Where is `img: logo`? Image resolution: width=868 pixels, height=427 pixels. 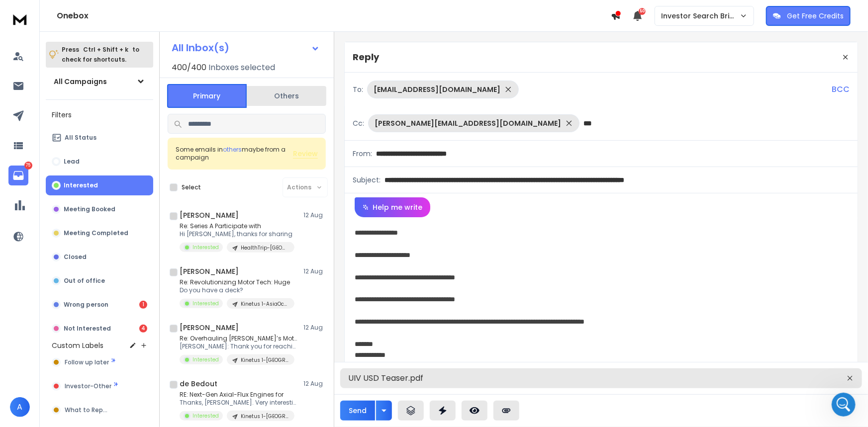 img: logo is located at coordinates (20, 19).